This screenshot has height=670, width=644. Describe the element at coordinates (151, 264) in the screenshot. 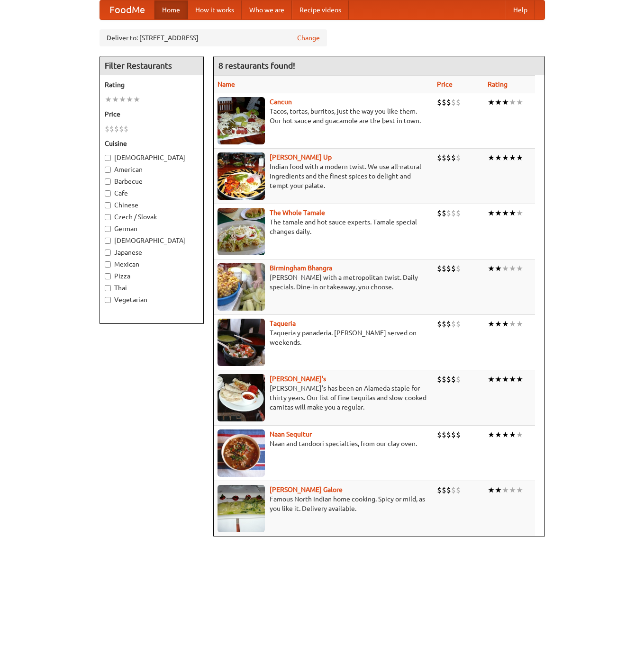

I see `label: Mexican` at that location.